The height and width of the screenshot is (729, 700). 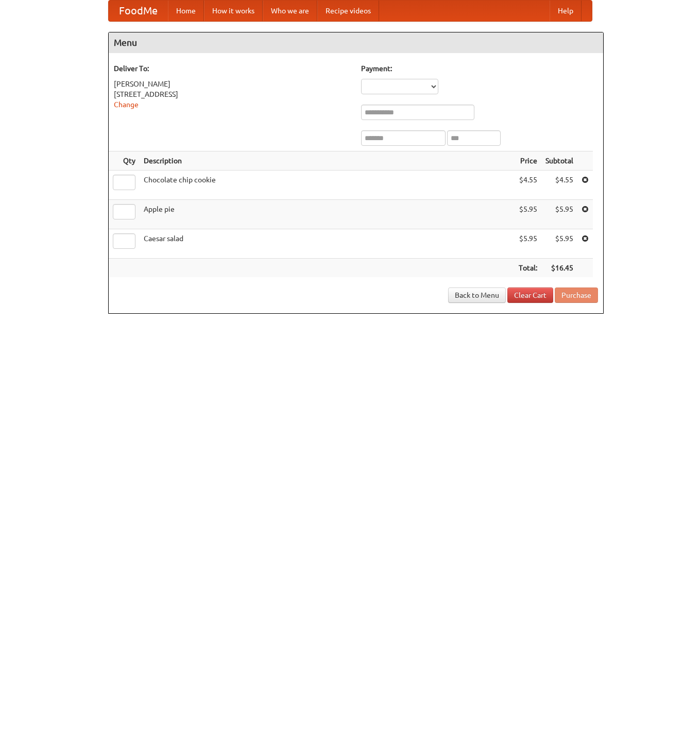 I want to click on th: Total:, so click(x=527, y=268).